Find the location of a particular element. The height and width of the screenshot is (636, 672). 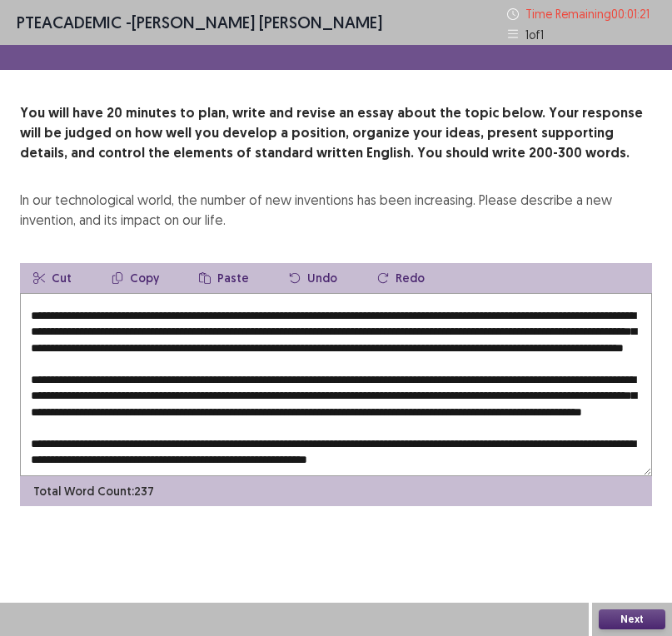

button: Copy is located at coordinates (135, 278).